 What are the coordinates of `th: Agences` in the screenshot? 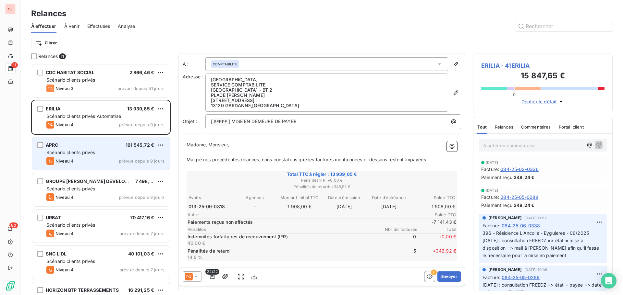 It's located at (255, 198).